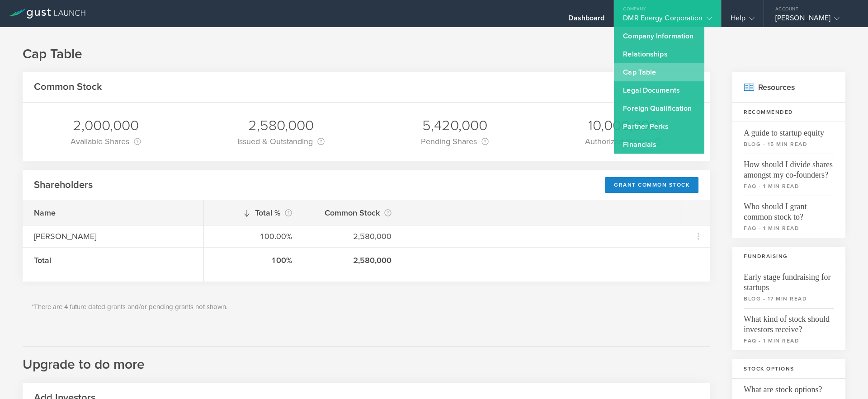 This screenshot has height=399, width=868. Describe the element at coordinates (67, 87) in the screenshot. I see `h2: Common Stock` at that location.